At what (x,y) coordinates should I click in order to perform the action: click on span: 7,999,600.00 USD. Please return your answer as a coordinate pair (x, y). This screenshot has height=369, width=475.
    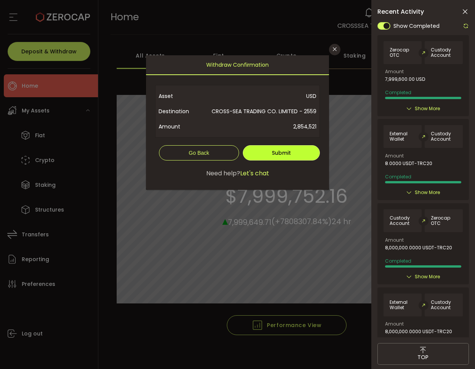
    Looking at the image, I should click on (404, 79).